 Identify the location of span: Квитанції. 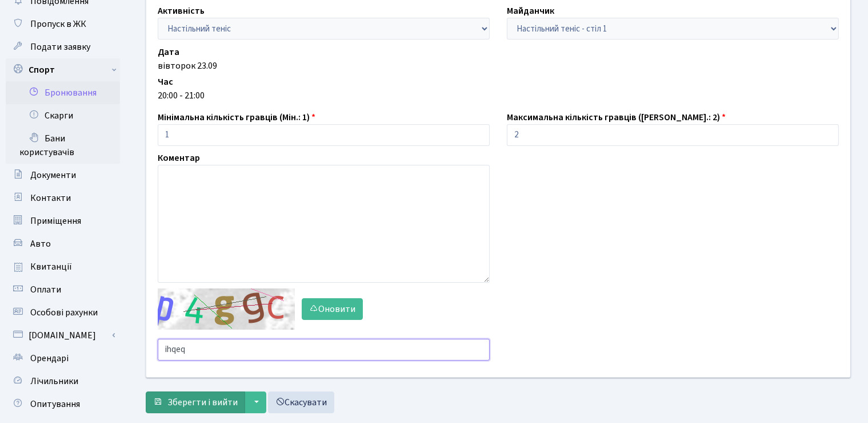
(51, 267).